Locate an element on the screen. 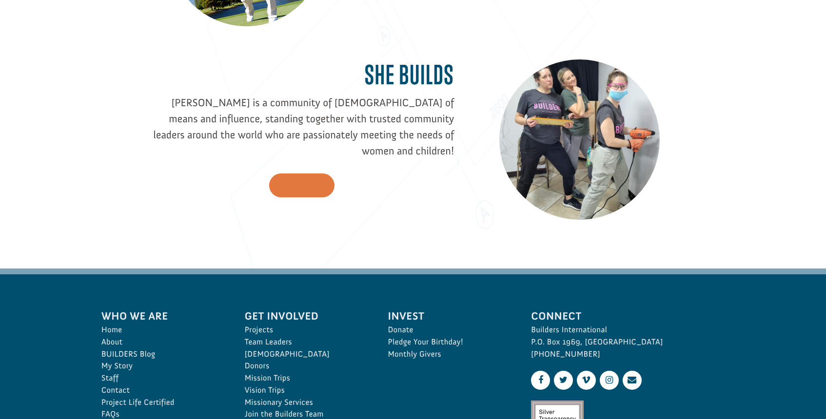 The height and width of the screenshot is (419, 826). a: Projects is located at coordinates (306, 330).